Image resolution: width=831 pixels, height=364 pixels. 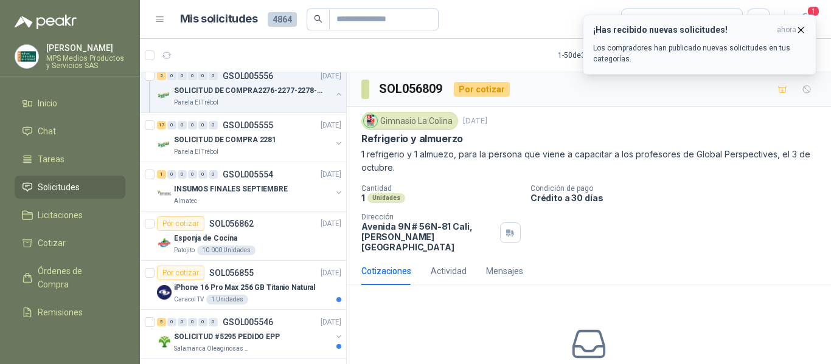 What do you see at coordinates (212, 349) in the screenshot?
I see `p: Salamanca Oleaginosas SAS` at bounding box center [212, 349].